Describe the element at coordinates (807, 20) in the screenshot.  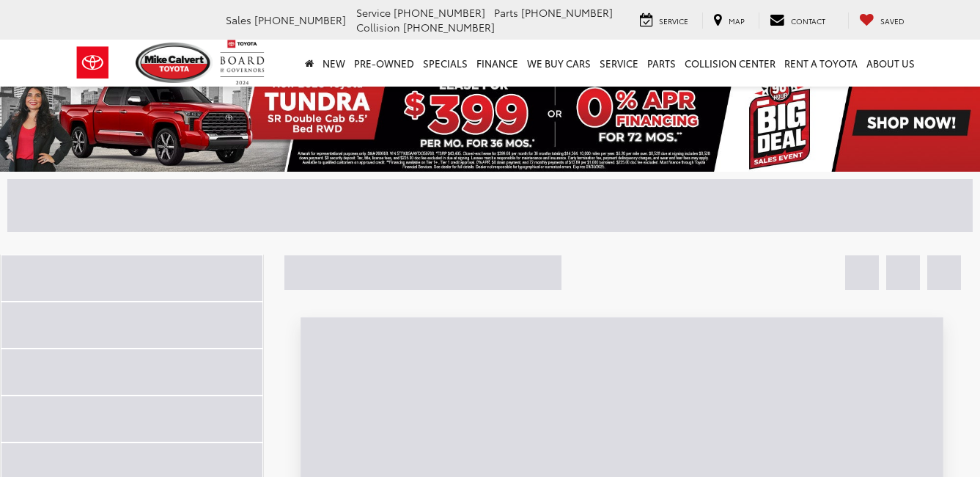
I see `span: Contact` at that location.